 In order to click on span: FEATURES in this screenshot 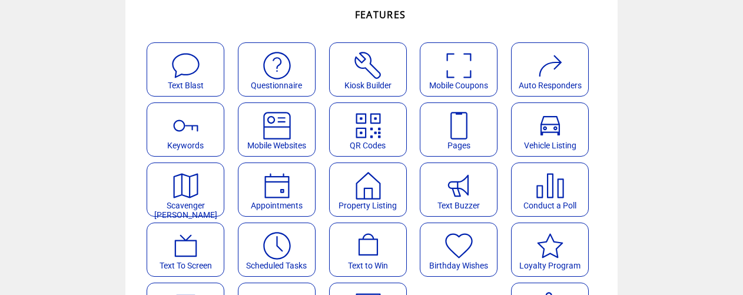, I will do `click(380, 15)`.